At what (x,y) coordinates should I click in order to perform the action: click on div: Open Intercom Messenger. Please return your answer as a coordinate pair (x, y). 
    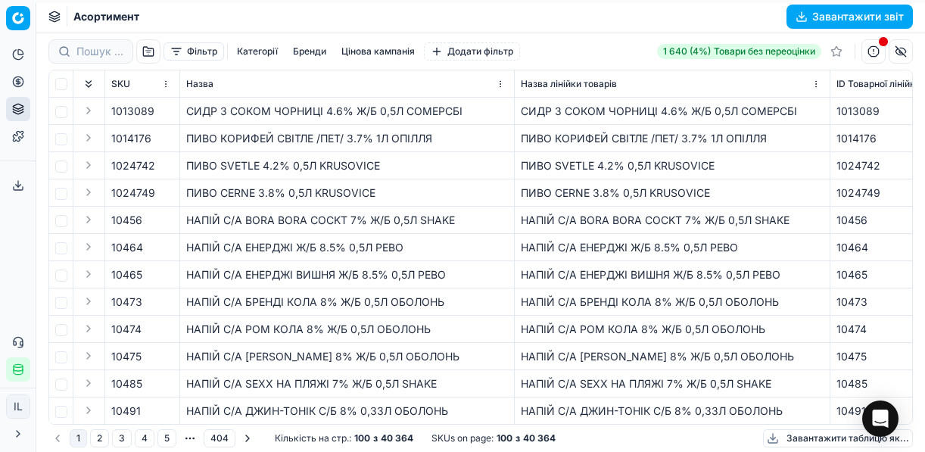
    Looking at the image, I should click on (880, 419).